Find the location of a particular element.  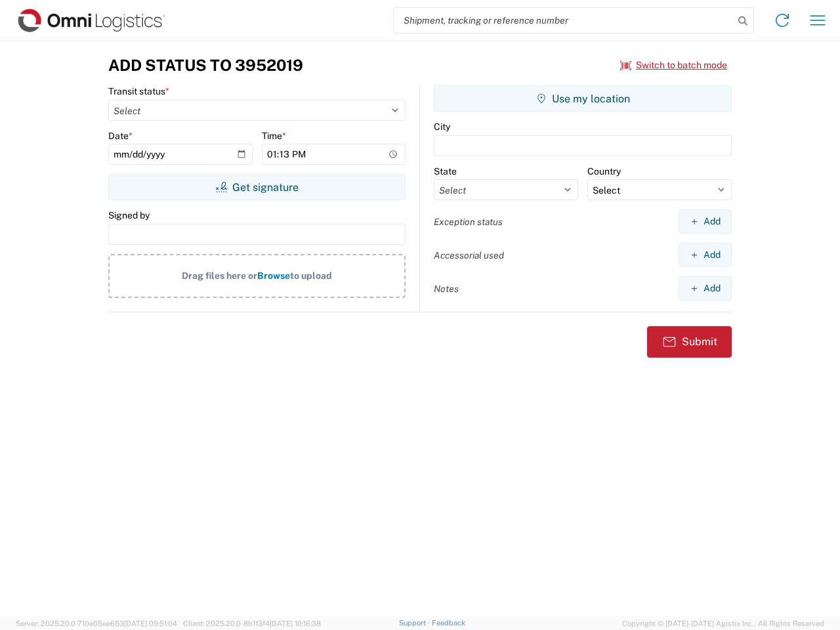

label: Signed by is located at coordinates (129, 215).